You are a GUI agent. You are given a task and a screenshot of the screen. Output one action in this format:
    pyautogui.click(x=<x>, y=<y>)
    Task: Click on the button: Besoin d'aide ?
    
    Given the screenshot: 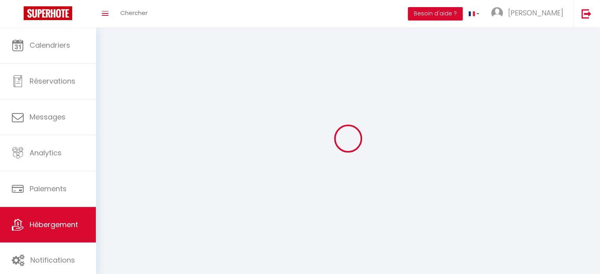 What is the action you would take?
    pyautogui.click(x=435, y=14)
    